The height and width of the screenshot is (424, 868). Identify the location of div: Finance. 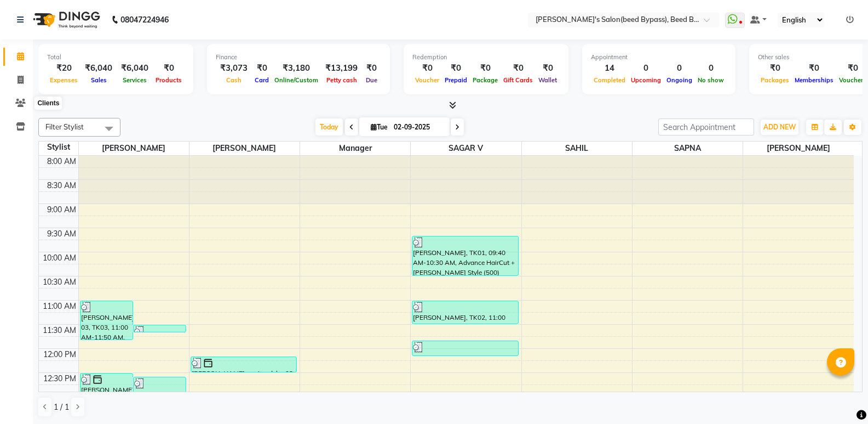
(298, 57).